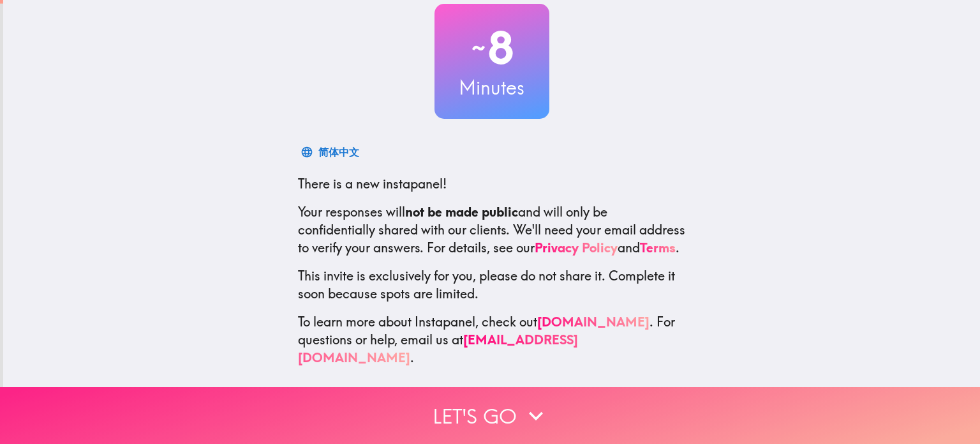 The width and height of the screenshot is (980, 444). What do you see at coordinates (492, 285) in the screenshot?
I see `p: This invite is exclusively for you, please do not share it. Complete it soon because spots are li...` at bounding box center [492, 285].